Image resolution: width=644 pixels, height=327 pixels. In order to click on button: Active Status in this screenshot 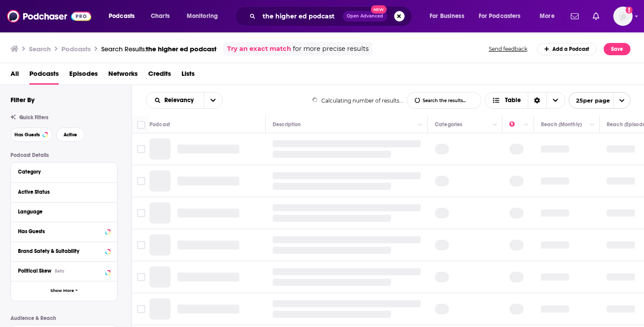, I will do `click(64, 191)`.